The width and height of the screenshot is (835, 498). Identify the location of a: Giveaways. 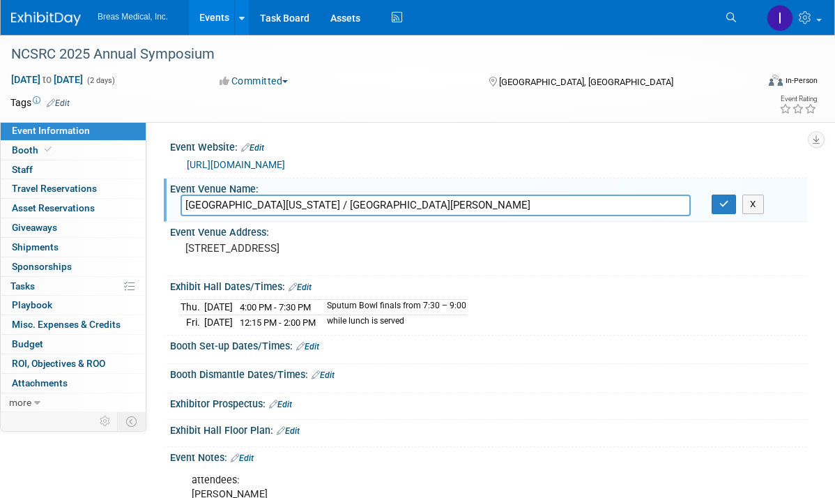
(73, 227).